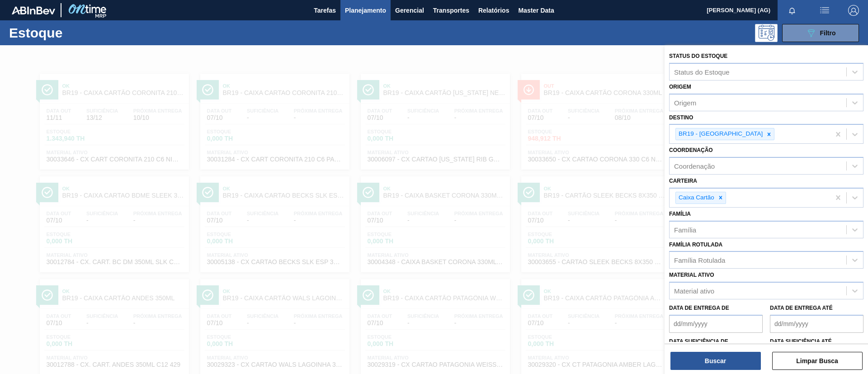 This screenshot has height=374, width=868. I want to click on div: Família, so click(685, 229).